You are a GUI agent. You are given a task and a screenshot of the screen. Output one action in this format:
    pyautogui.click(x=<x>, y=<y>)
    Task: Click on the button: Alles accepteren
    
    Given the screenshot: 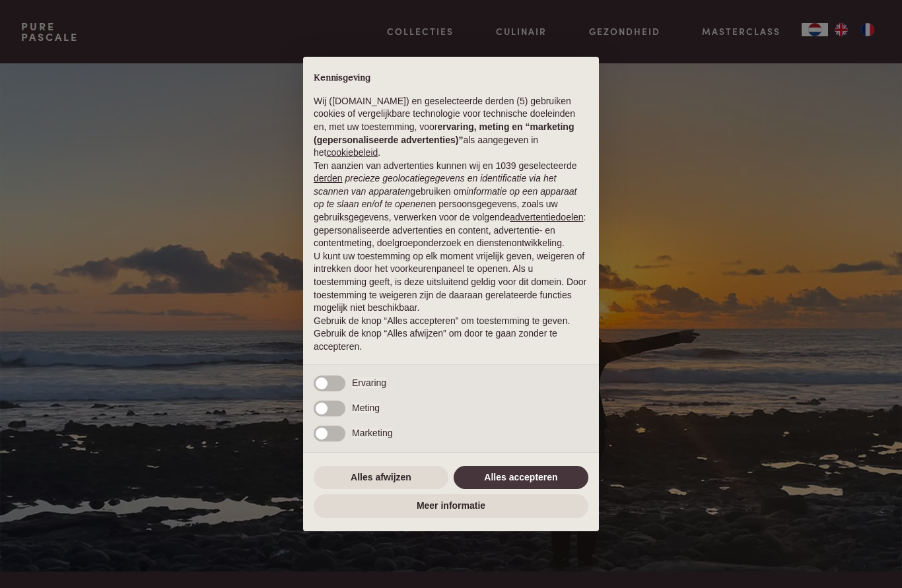 What is the action you would take?
    pyautogui.click(x=521, y=478)
    